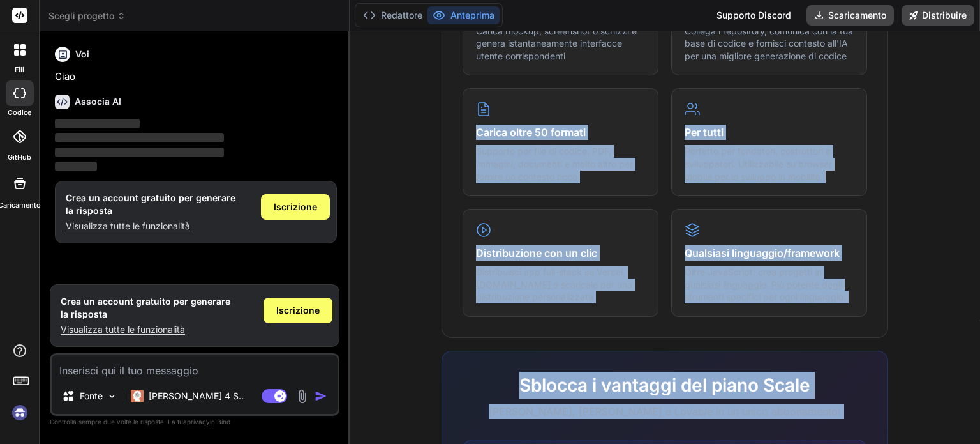 This screenshot has width=980, height=444. What do you see at coordinates (938, 15) in the screenshot?
I see `button: Distribuire` at bounding box center [938, 15].